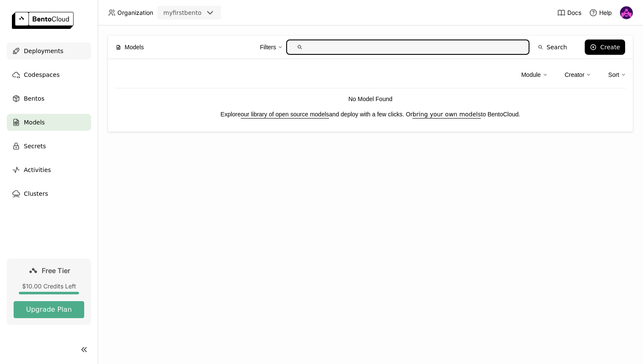 The image size is (643, 364). I want to click on a: Secrets, so click(49, 146).